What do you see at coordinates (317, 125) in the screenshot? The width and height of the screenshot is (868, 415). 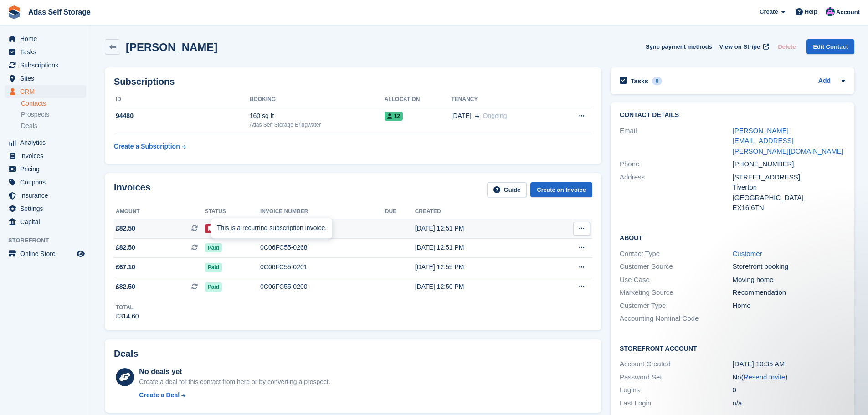 I see `div: Atlas Self Storage Bridgwater` at bounding box center [317, 125].